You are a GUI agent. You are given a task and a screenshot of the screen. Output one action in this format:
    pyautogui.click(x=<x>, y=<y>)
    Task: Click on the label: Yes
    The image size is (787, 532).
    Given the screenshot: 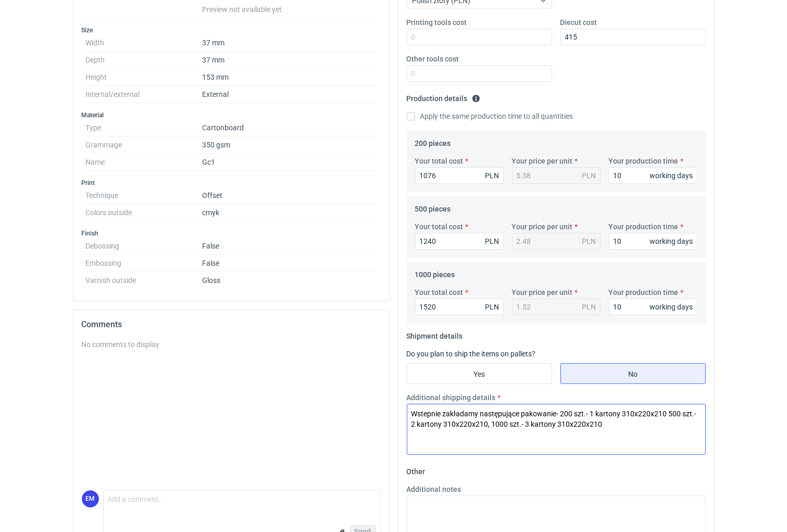 What is the action you would take?
    pyautogui.click(x=479, y=374)
    